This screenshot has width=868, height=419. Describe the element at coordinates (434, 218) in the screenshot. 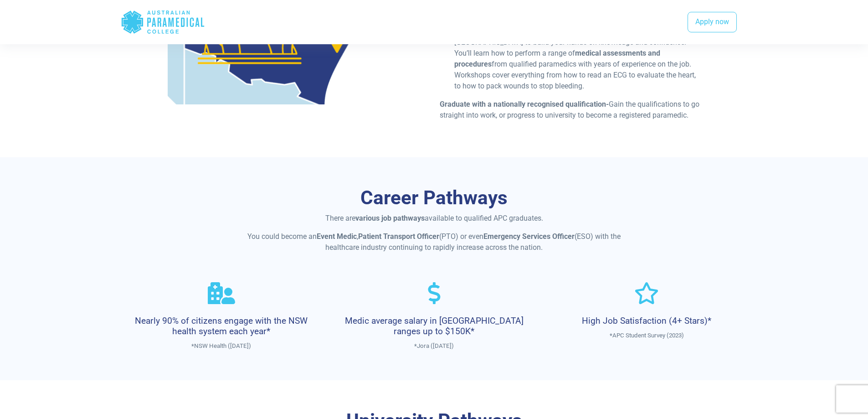

I see `p: There are available to qualified APC graduates.` at that location.